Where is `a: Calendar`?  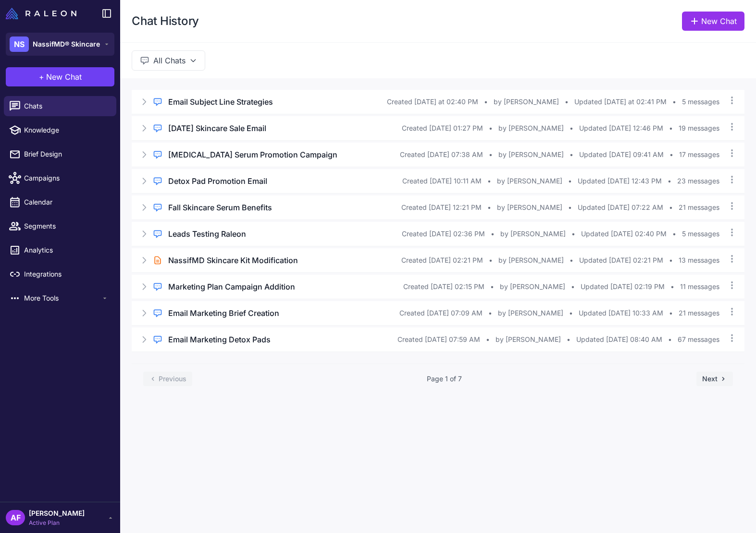 a: Calendar is located at coordinates (60, 202).